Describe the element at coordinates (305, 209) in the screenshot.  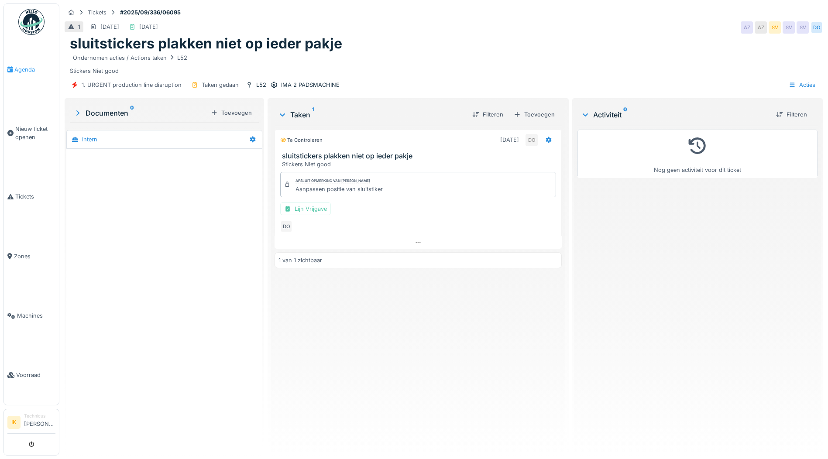
I see `div: Lijn Vrijgave` at that location.